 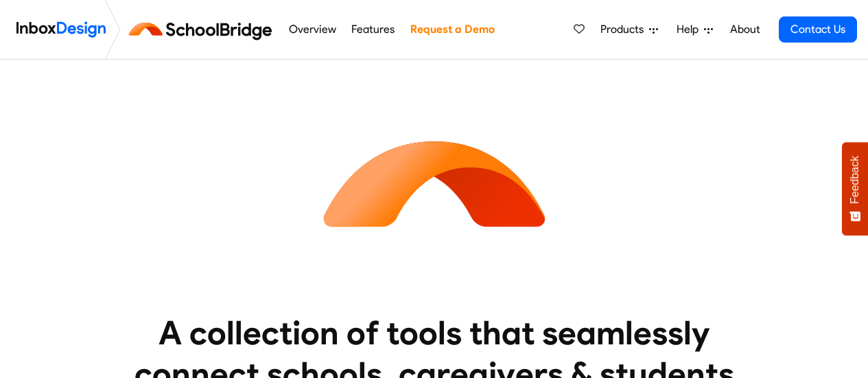 I want to click on a: Request a Demo, so click(x=452, y=29).